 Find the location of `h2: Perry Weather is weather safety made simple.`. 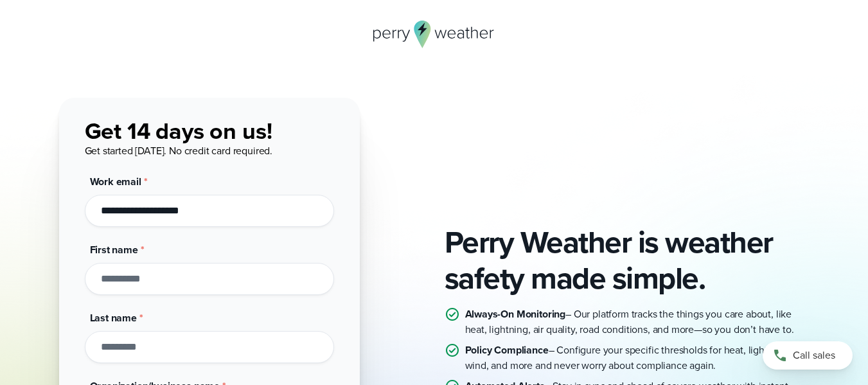

h2: Perry Weather is weather safety made simple. is located at coordinates (627, 260).